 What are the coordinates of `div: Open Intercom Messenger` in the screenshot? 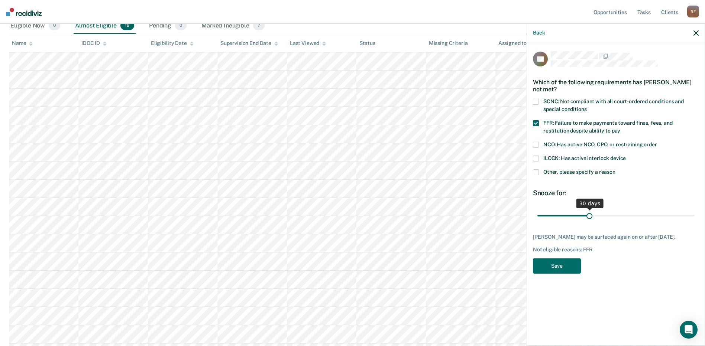 It's located at (689, 330).